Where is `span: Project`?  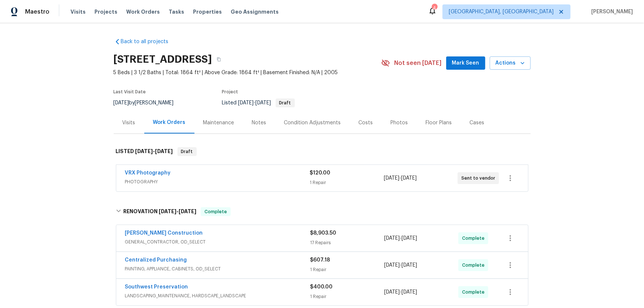
span: Project is located at coordinates (230, 92).